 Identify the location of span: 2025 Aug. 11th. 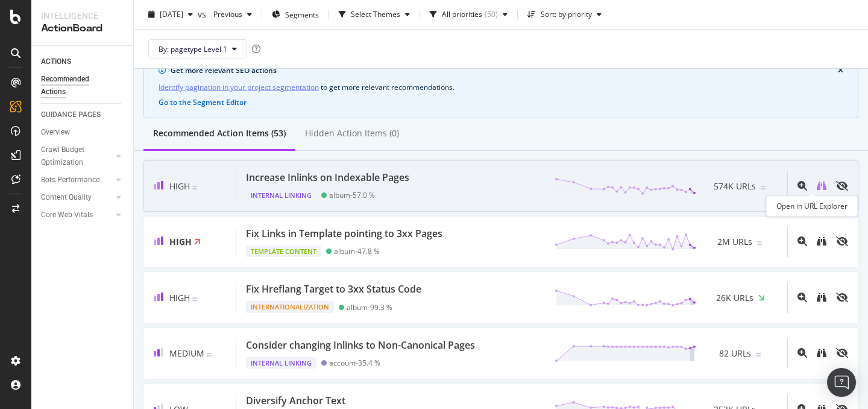
(171, 14).